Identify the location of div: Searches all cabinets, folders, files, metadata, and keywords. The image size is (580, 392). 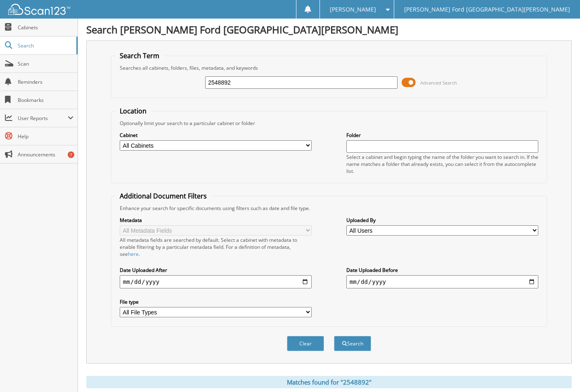
(329, 68).